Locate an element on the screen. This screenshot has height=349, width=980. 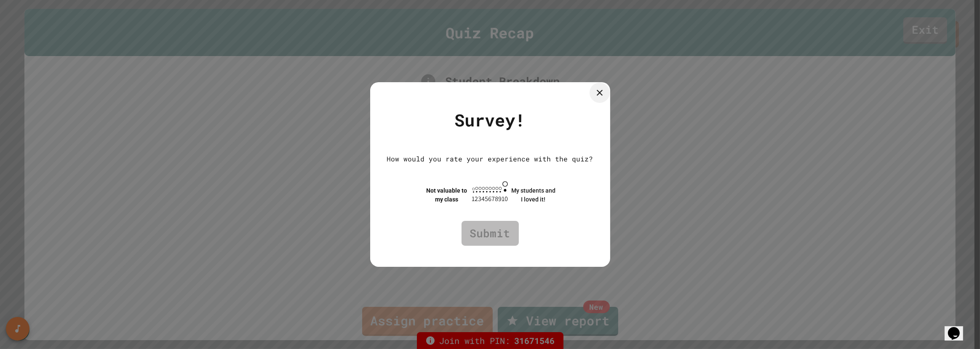
span: 5 is located at coordinates (487, 198).